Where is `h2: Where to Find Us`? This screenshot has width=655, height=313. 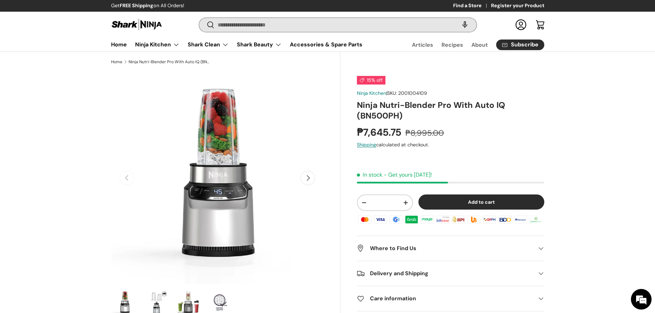
h2: Where to Find Us is located at coordinates (445, 249).